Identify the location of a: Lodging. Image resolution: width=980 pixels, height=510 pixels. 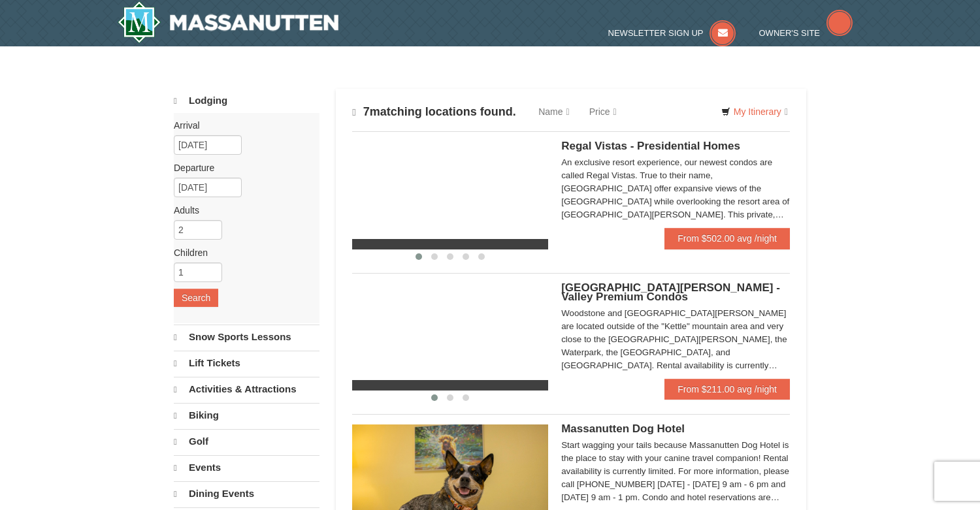
(247, 101).